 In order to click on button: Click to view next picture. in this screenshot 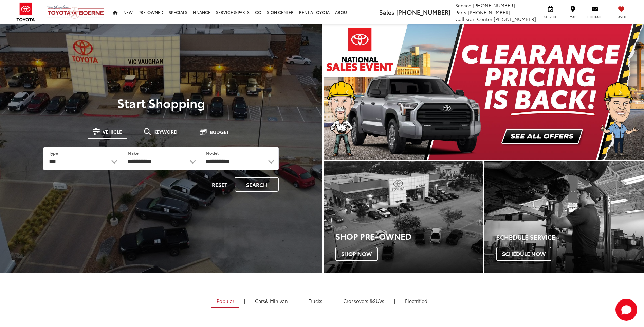, I will do `click(620, 92)`.